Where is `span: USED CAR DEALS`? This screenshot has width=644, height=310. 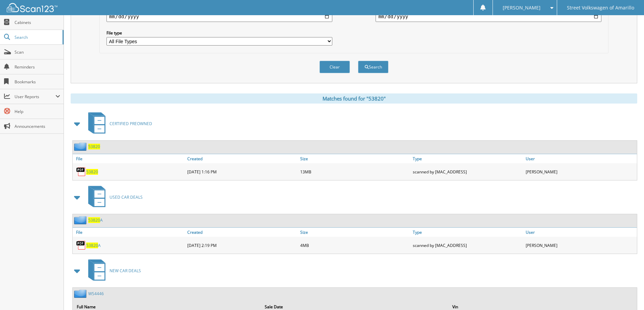
span: USED CAR DEALS is located at coordinates (126, 197).